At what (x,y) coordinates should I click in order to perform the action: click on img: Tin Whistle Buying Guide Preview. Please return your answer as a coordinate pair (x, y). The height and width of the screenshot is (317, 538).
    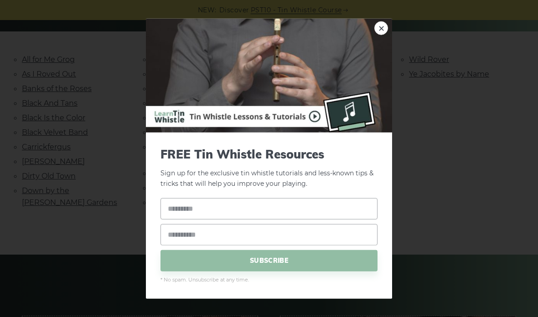
    Looking at the image, I should click on (269, 76).